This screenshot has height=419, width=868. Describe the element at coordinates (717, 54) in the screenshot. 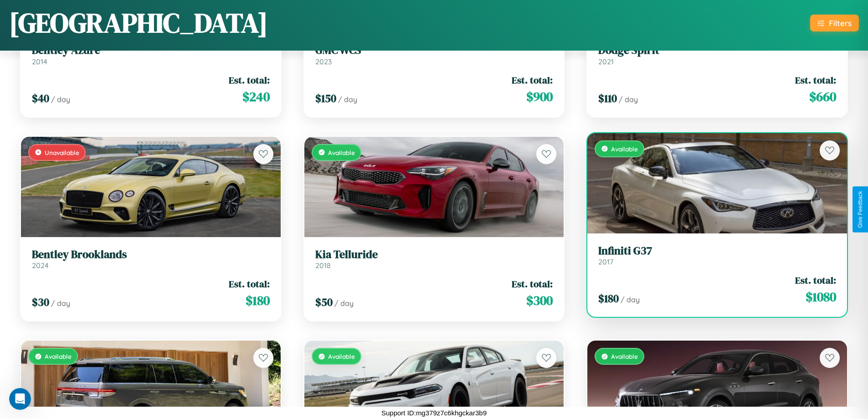

I see `a: Dodge Spirit2021` at that location.